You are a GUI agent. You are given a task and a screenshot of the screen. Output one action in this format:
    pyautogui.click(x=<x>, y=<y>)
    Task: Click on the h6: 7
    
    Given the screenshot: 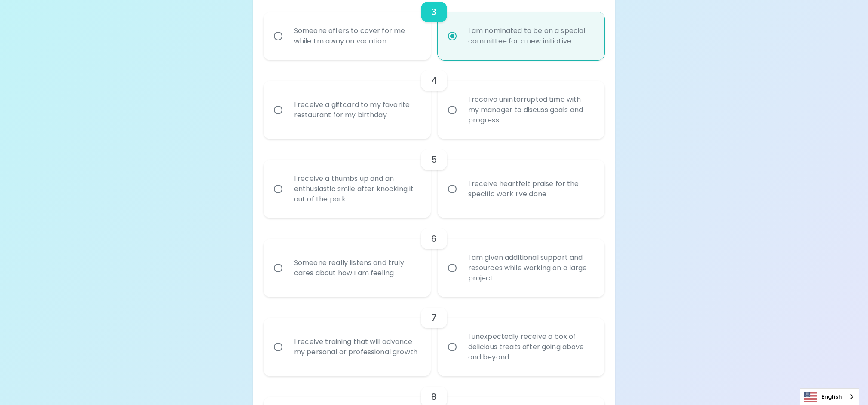 What is the action you would take?
    pyautogui.click(x=434, y=318)
    